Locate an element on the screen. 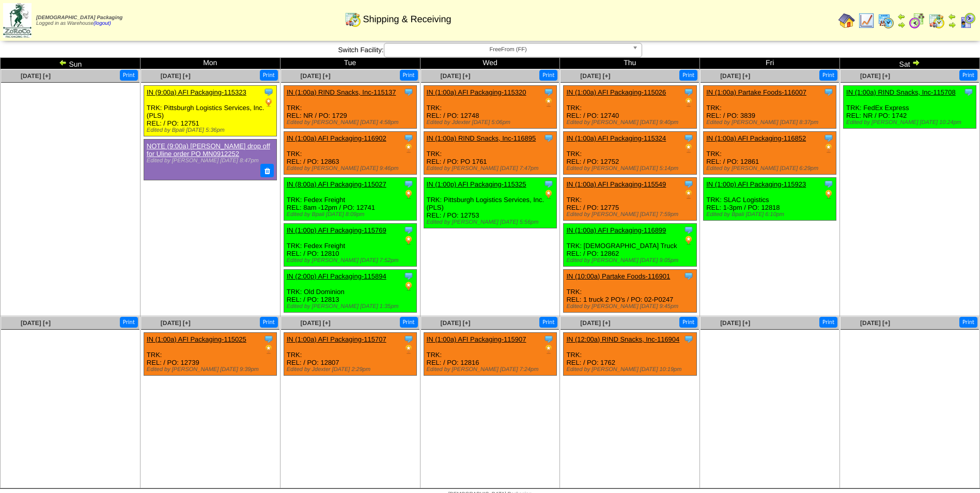 The image size is (980, 493). td: Wed is located at coordinates (490, 64).